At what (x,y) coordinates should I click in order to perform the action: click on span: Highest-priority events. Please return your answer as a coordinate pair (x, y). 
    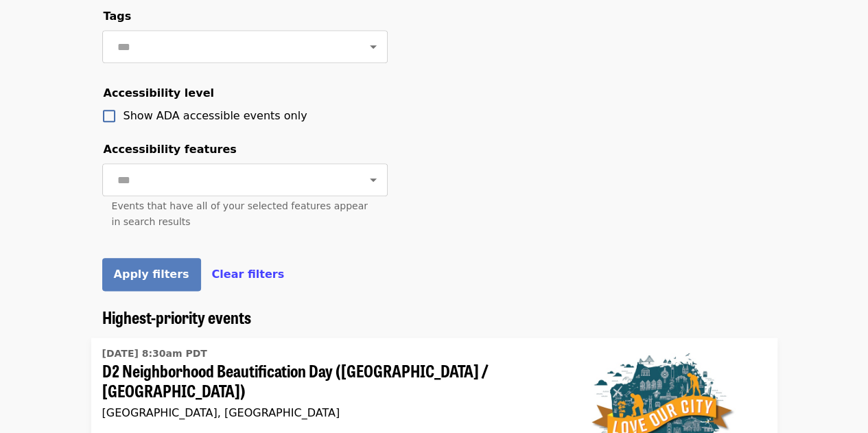
    Looking at the image, I should click on (176, 316).